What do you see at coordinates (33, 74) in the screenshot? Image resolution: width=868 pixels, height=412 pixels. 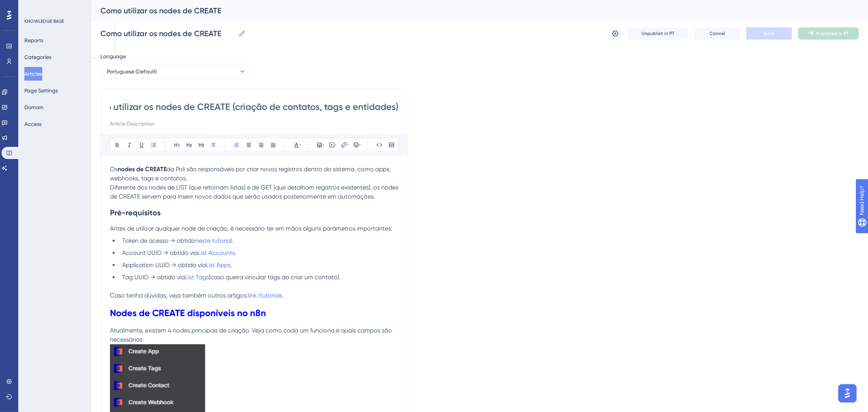 I see `button: Articles` at bounding box center [33, 74].